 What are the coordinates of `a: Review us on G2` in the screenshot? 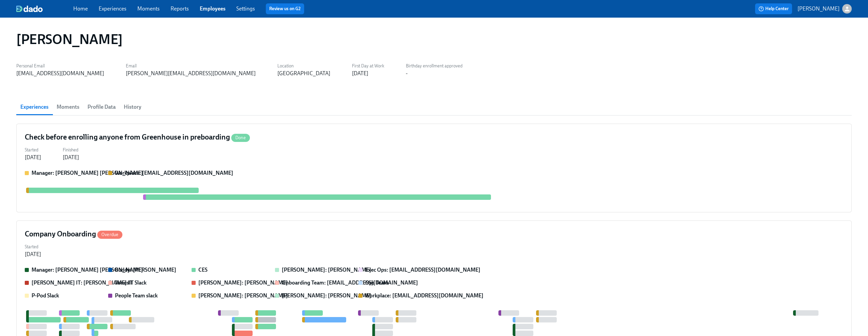 It's located at (285, 9).